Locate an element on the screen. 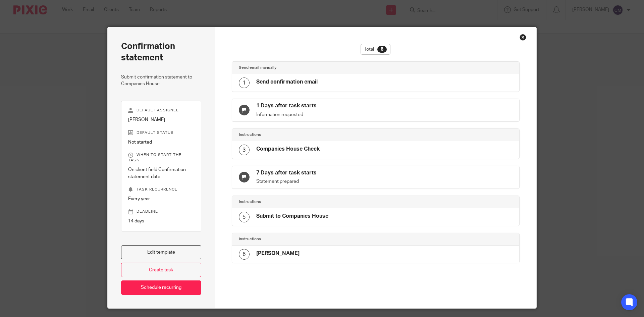 The height and width of the screenshot is (317, 644). h4: Send confirmation email is located at coordinates (287, 82).